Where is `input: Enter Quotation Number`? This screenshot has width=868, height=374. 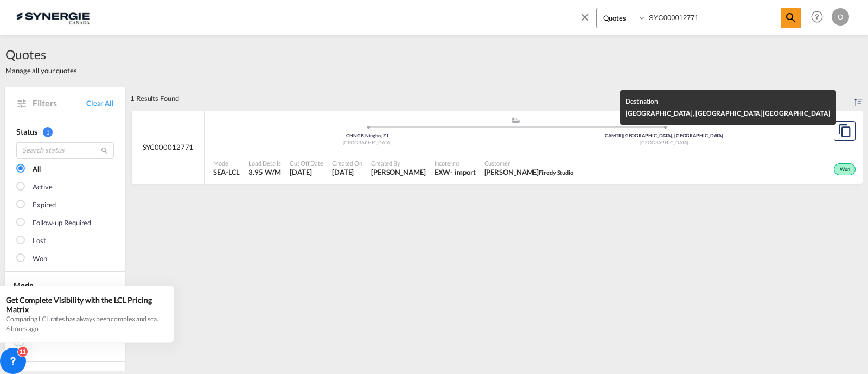
input: Enter Quotation Number is located at coordinates (713, 17).